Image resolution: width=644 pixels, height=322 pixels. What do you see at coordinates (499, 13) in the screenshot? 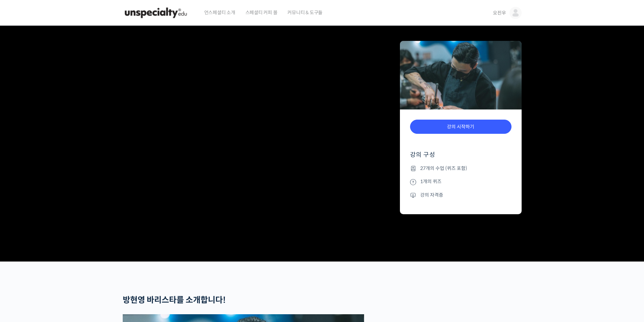
I see `span: 오진우` at bounding box center [499, 13].